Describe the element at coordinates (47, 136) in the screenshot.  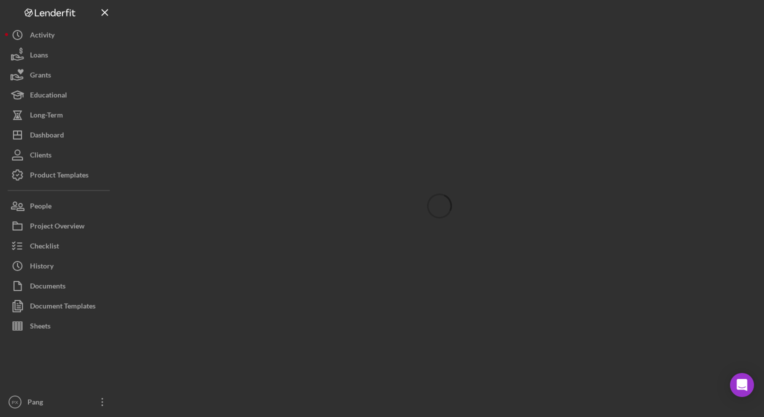
I see `div: Dashboard` at that location.